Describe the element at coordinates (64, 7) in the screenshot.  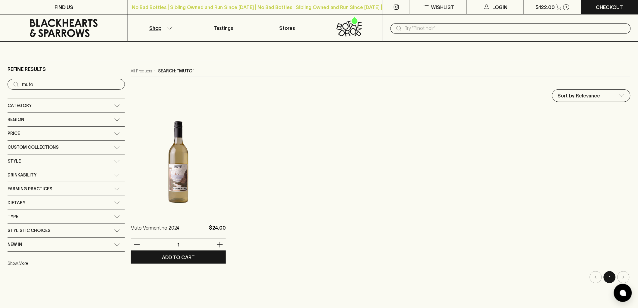
I see `p: FIND US` at that location.